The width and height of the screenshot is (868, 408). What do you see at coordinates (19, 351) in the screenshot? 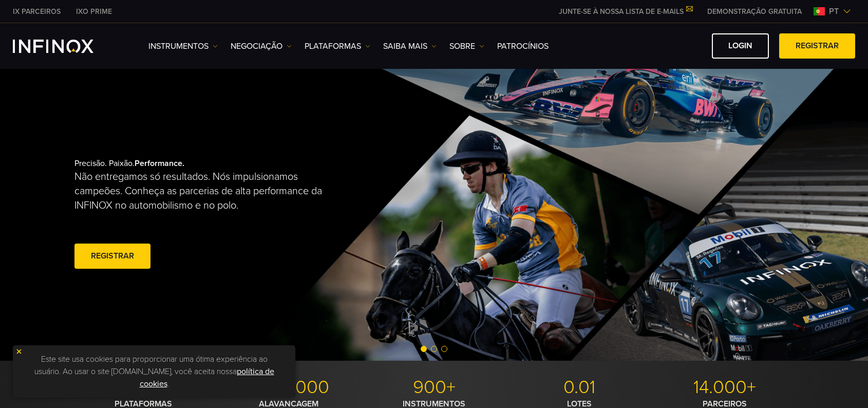
I see `img: yellow close icon` at bounding box center [19, 351].